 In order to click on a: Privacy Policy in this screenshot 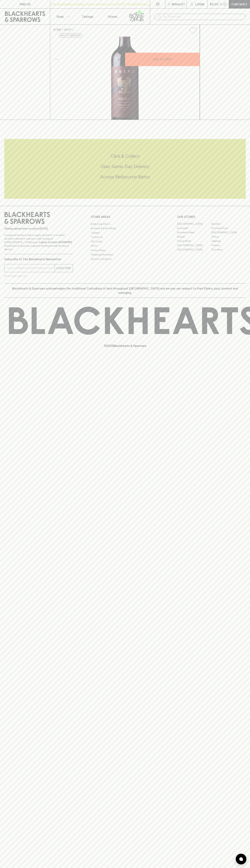, I will do `click(125, 250)`.